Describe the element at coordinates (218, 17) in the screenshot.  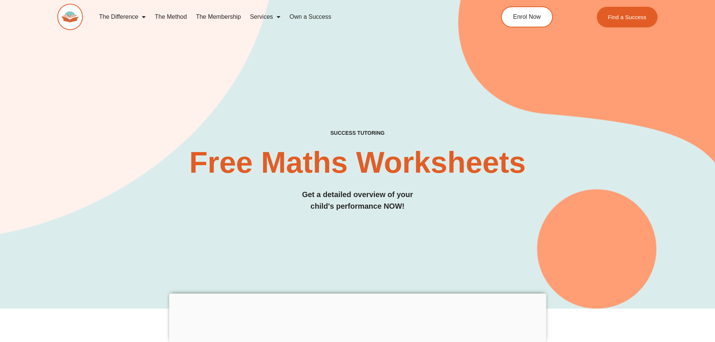
I see `a: The Membership` at that location.